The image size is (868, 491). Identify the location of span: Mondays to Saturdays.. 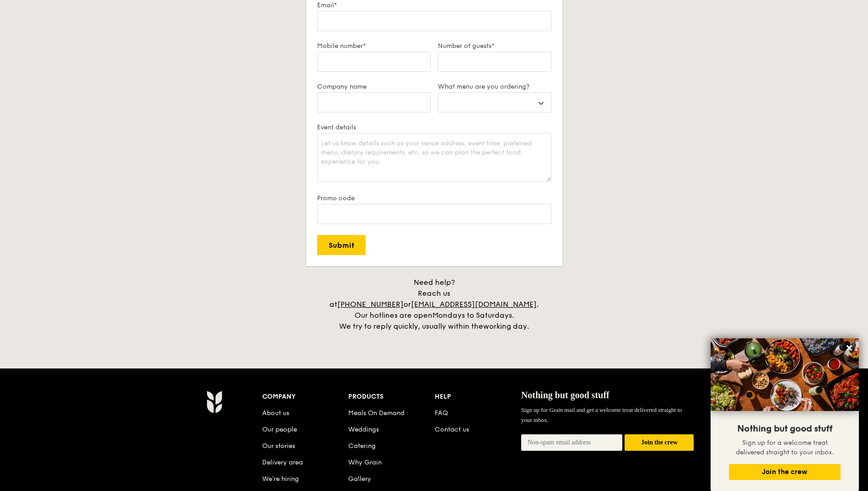
(473, 315).